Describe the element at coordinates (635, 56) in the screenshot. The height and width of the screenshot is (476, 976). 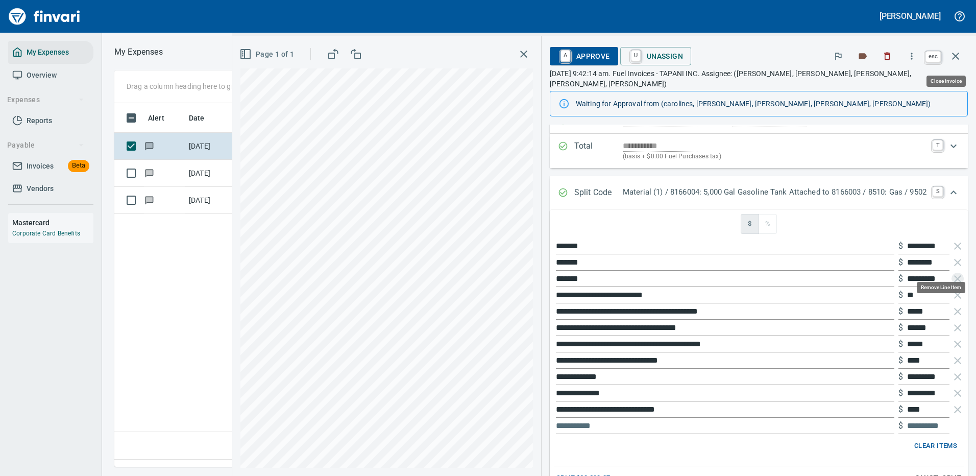
I see `a: U` at that location.